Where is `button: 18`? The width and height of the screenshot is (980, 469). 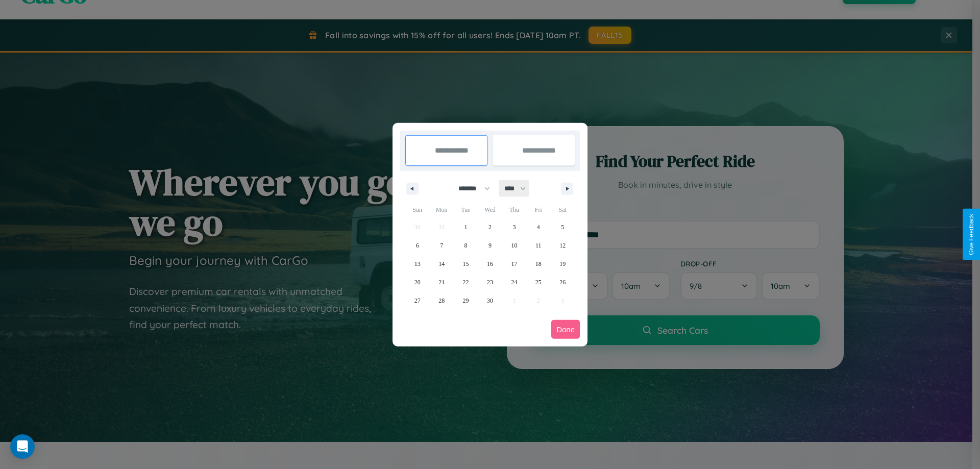
button: 18 is located at coordinates (538, 263).